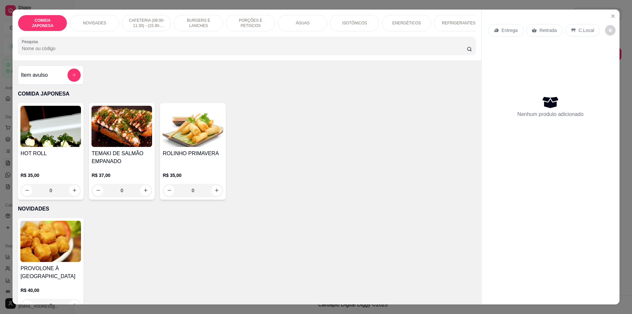  I want to click on p: BURGERS E LANCHES, so click(199, 23).